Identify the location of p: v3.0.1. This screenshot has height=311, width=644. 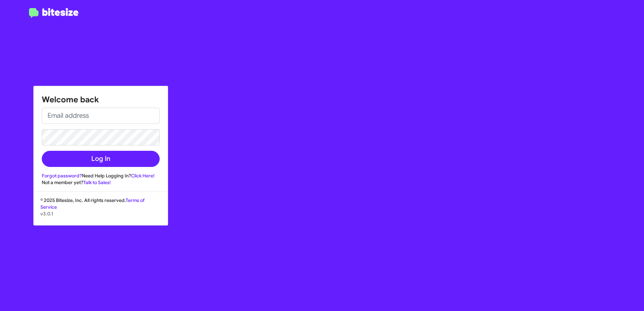
(101, 214).